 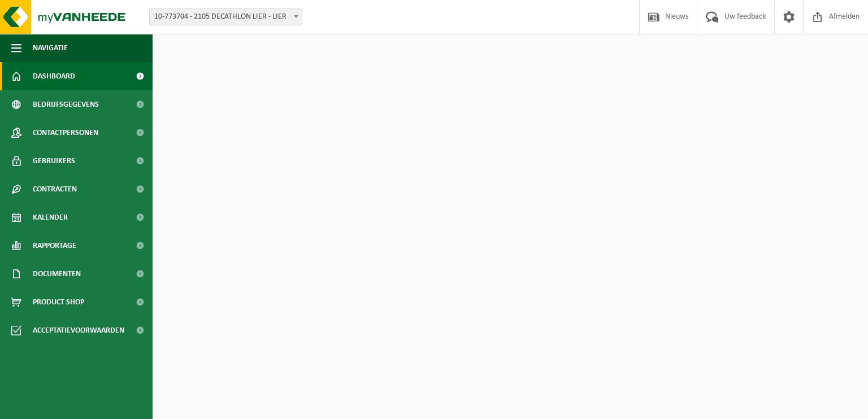 I want to click on span: Navigatie, so click(x=50, y=48).